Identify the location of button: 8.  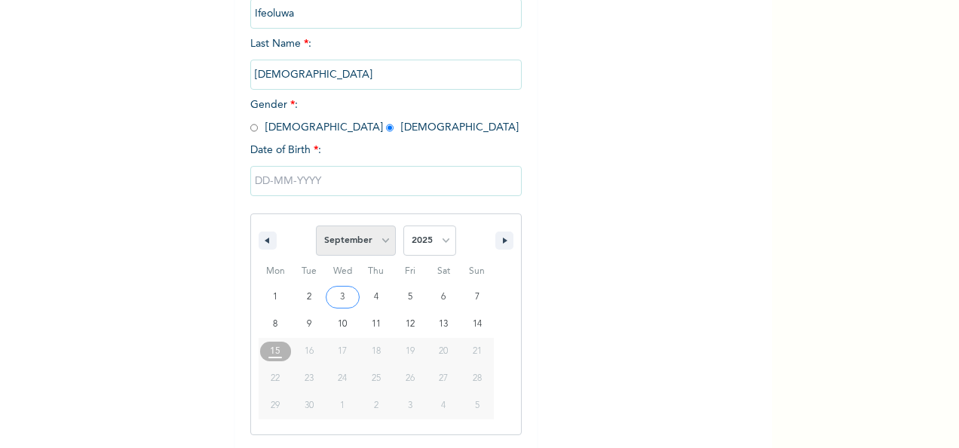
(275, 324).